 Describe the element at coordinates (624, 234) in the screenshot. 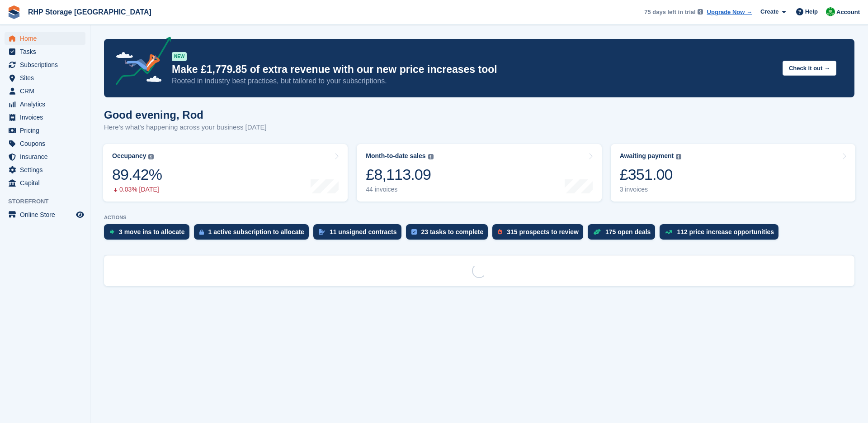

I see `a: 175 open deals` at that location.